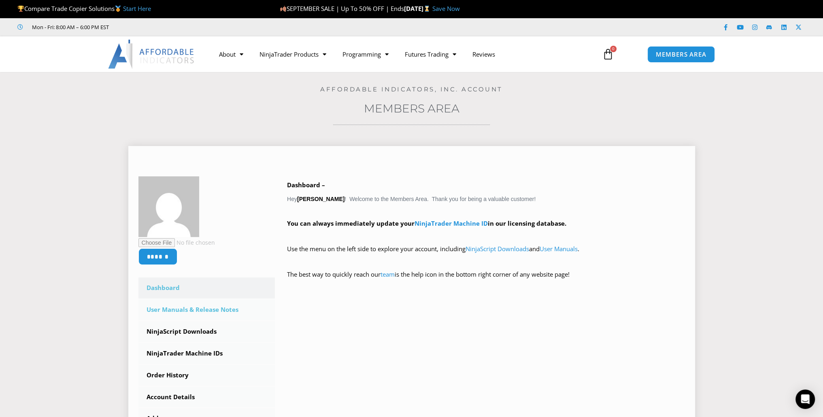 Image resolution: width=823 pixels, height=417 pixels. Describe the element at coordinates (412, 108) in the screenshot. I see `a: Members Area` at that location.